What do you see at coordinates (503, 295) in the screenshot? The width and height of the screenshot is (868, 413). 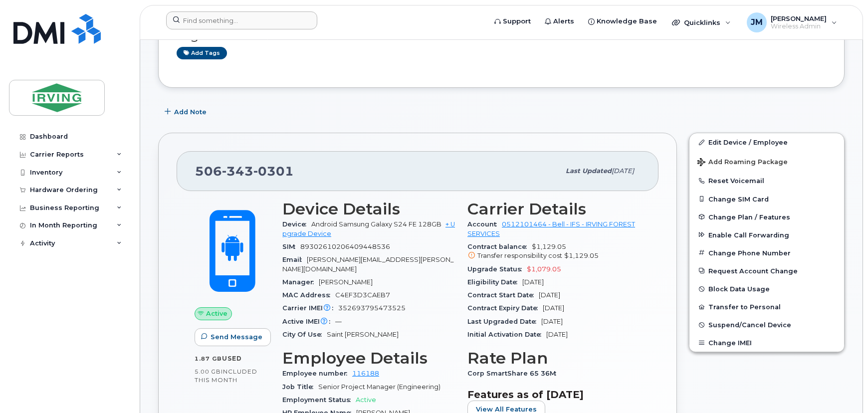 I see `span: Contract Start Date` at bounding box center [503, 295].